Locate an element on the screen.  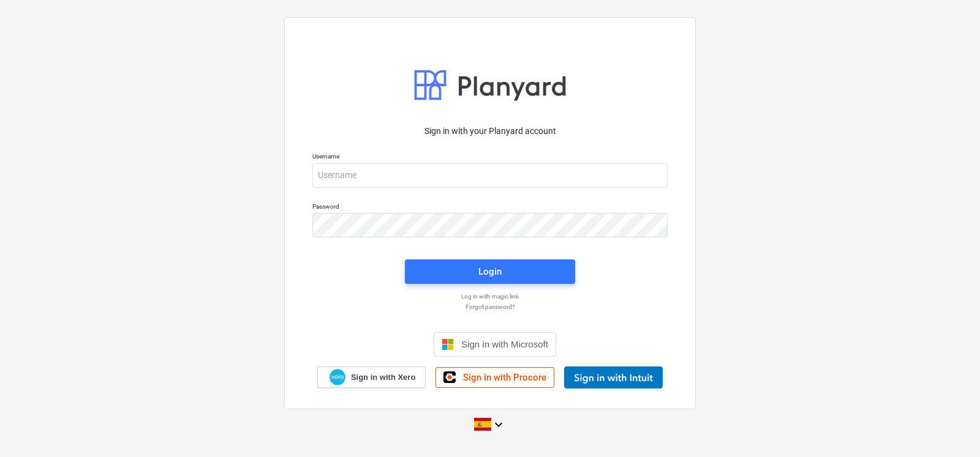
p: Sign in with your Planyard account is located at coordinates (490, 131).